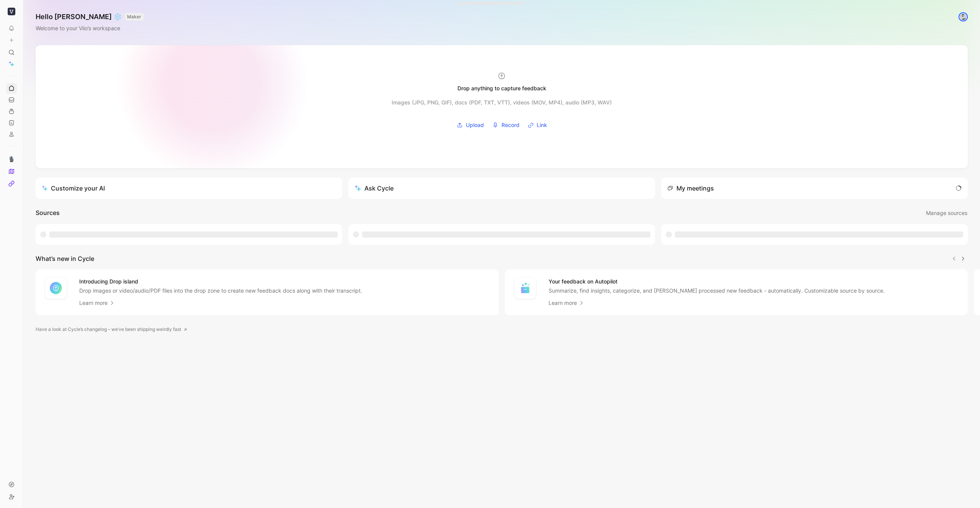  I want to click on button: Ask Cycle, so click(502, 189).